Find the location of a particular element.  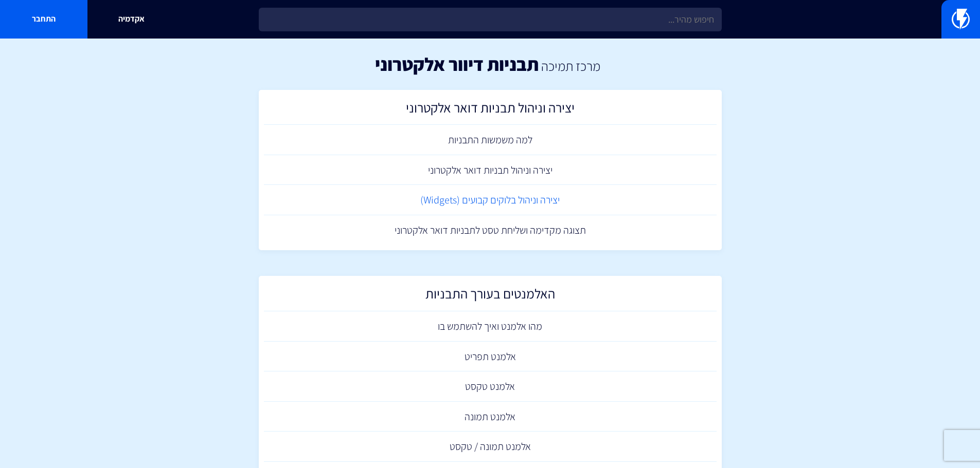

a: אלמנט תפריט is located at coordinates (490, 357).